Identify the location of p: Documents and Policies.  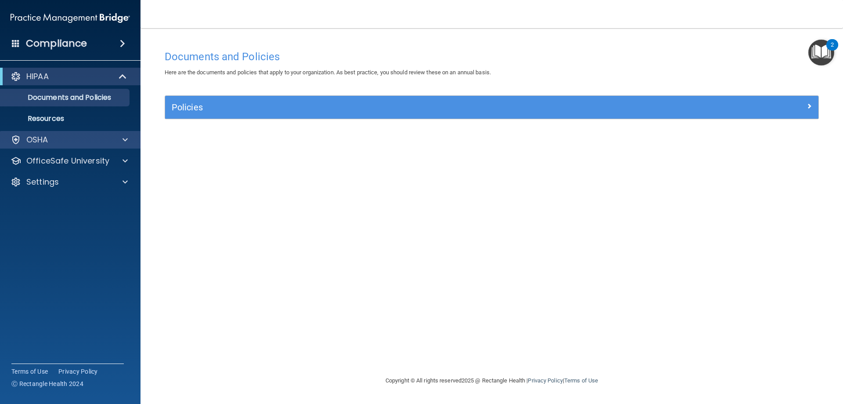
(65, 98).